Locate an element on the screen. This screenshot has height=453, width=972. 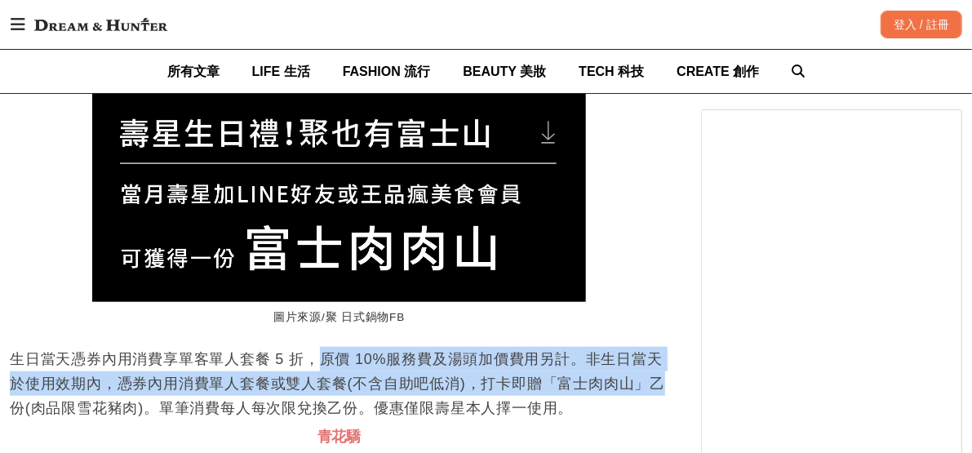
span: 所有文章 is located at coordinates (193, 71).